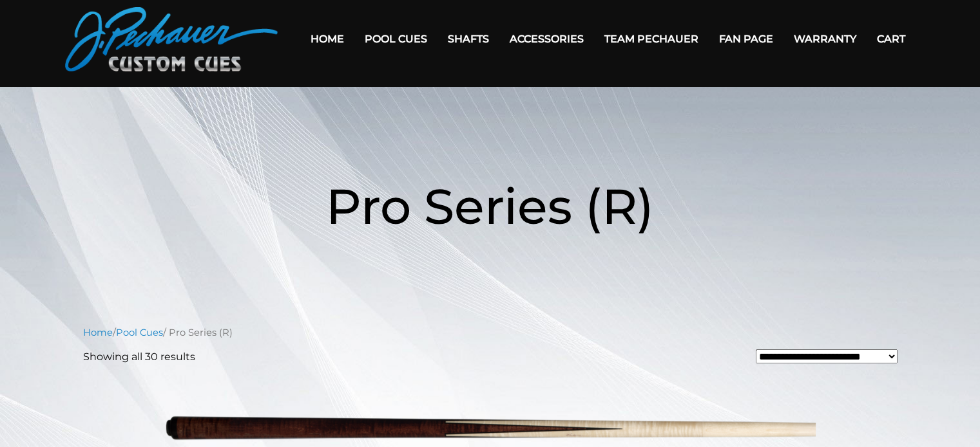 The width and height of the screenshot is (980, 447). I want to click on p: Showing all 30 results, so click(139, 357).